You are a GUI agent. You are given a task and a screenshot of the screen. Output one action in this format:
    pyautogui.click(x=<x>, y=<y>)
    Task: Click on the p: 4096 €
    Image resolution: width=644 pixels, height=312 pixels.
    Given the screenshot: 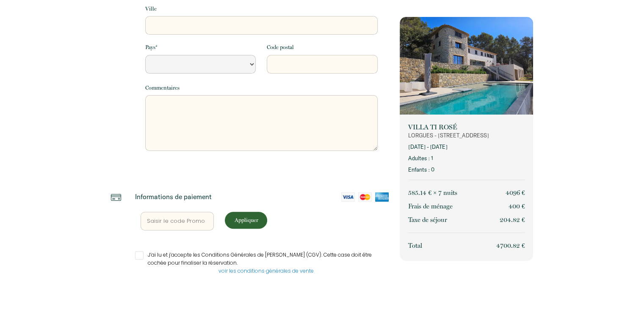 What is the action you would take?
    pyautogui.click(x=516, y=193)
    